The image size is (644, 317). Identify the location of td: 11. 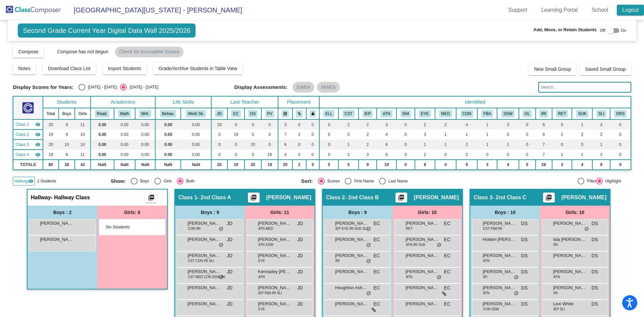
(83, 124).